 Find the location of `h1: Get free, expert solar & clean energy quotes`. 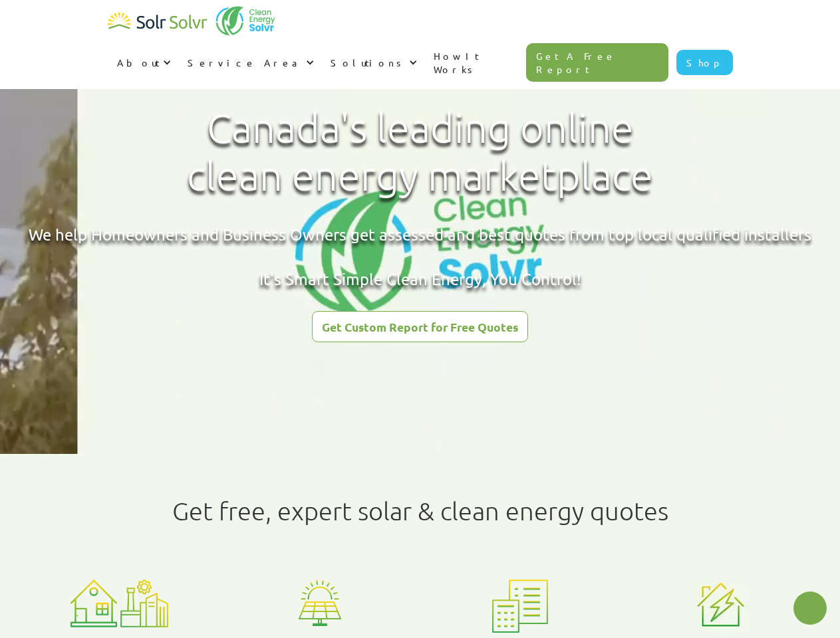

h1: Get free, expert solar & clean energy quotes is located at coordinates (420, 511).